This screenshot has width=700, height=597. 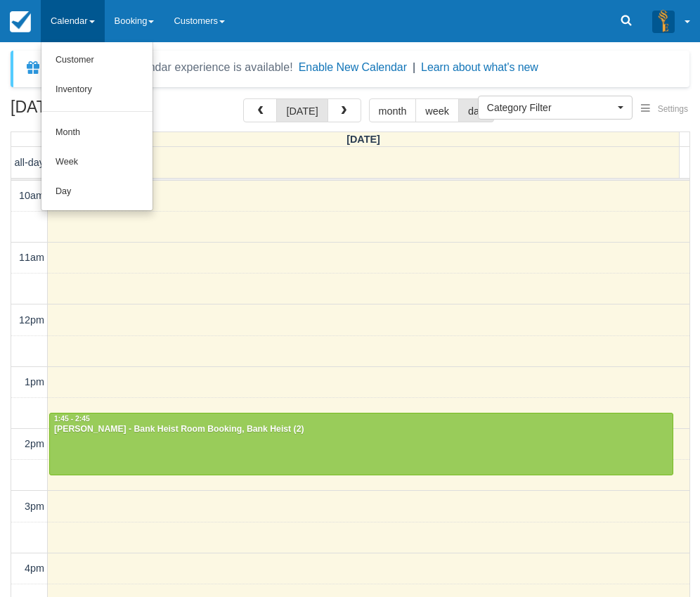 I want to click on span: 1pm, so click(x=35, y=381).